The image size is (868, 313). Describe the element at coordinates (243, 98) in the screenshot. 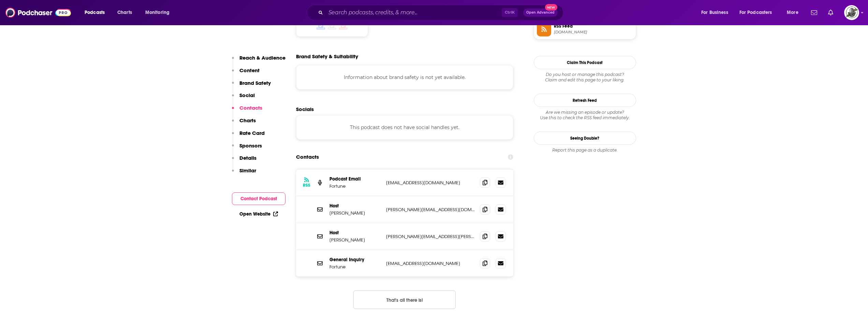

I see `button: Social` at that location.